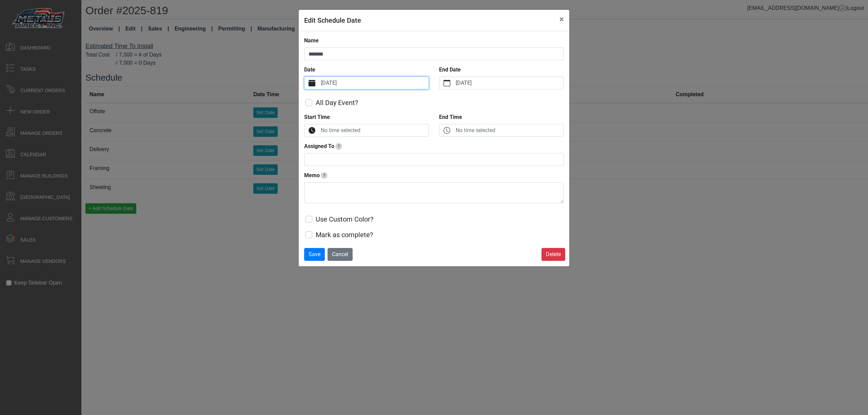 This screenshot has width=868, height=415. Describe the element at coordinates (312, 41) in the screenshot. I see `strong: Name` at that location.